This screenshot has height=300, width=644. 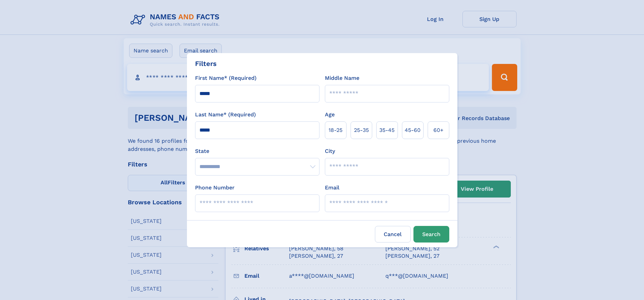 What do you see at coordinates (393, 234) in the screenshot?
I see `label: Cancel` at bounding box center [393, 234].